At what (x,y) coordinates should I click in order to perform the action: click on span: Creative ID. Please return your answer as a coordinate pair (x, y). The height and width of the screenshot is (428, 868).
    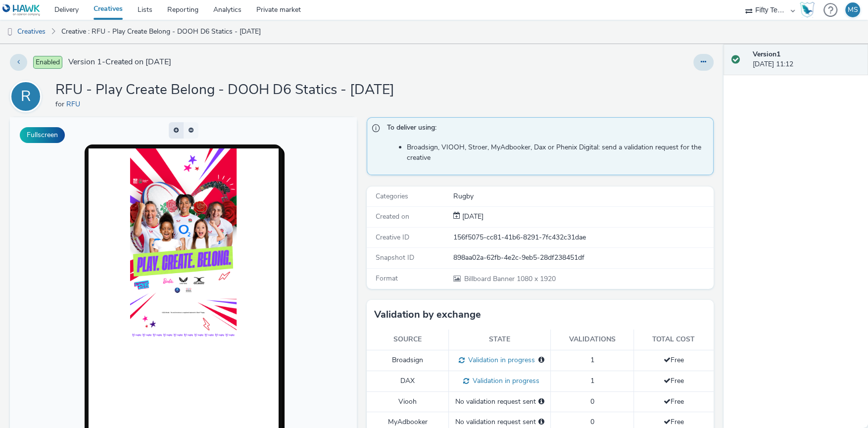
    Looking at the image, I should click on (393, 237).